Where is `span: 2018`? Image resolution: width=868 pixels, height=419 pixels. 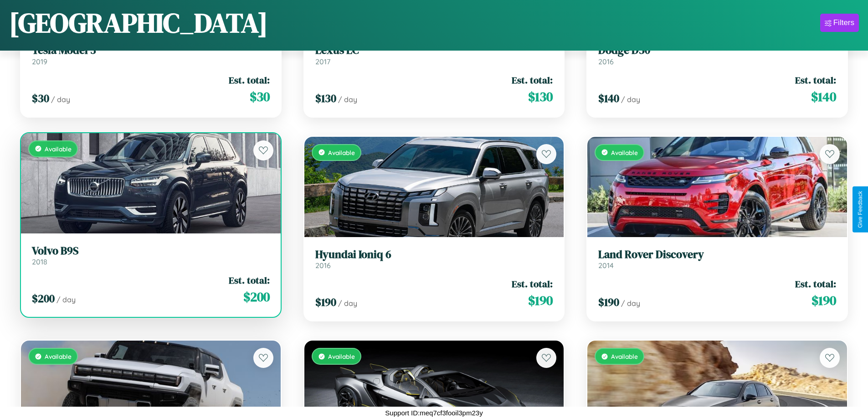
span: 2018 is located at coordinates (40, 262).